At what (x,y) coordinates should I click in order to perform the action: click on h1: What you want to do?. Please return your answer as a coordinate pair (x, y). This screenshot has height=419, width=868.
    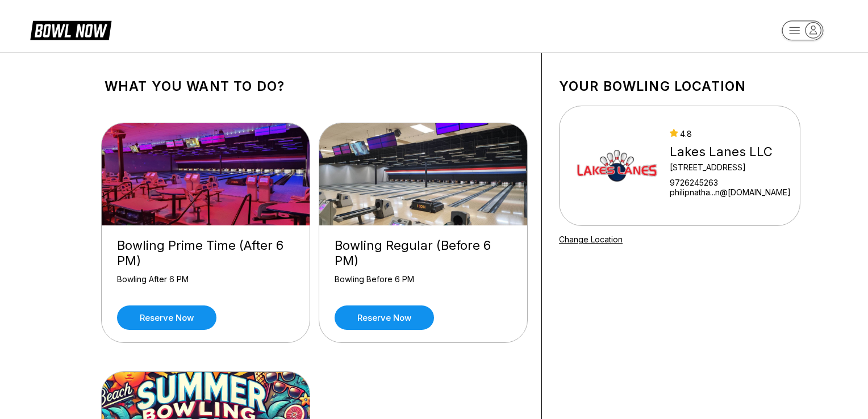
    Looking at the image, I should click on (314, 87).